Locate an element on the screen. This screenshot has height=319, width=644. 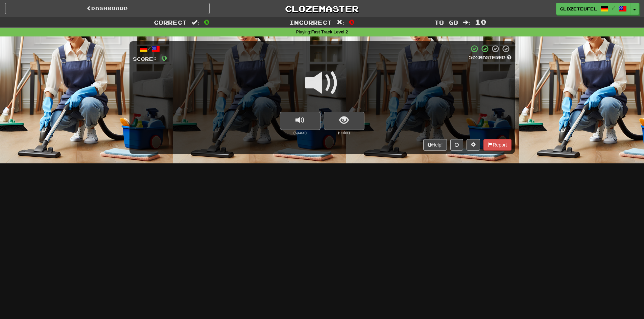
span: To go is located at coordinates (446, 22).